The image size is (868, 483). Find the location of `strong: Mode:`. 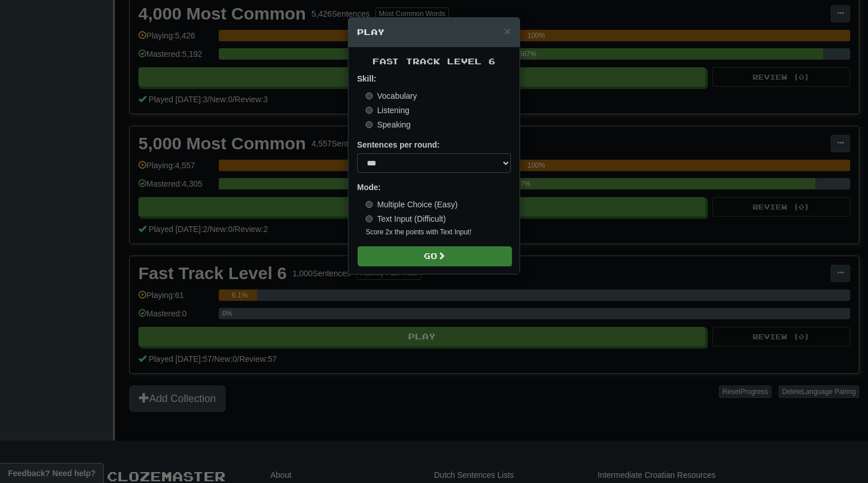

strong: Mode: is located at coordinates (368, 187).